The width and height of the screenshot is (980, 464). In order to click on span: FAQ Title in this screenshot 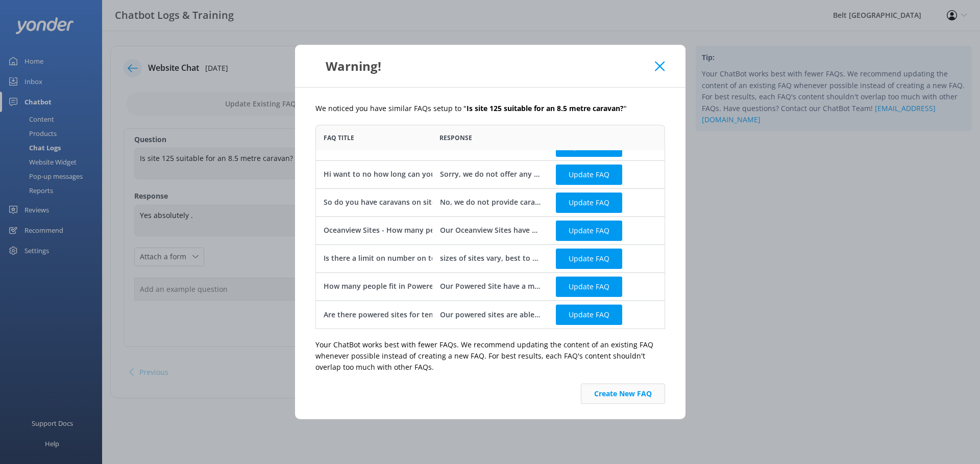, I will do `click(339, 138)`.